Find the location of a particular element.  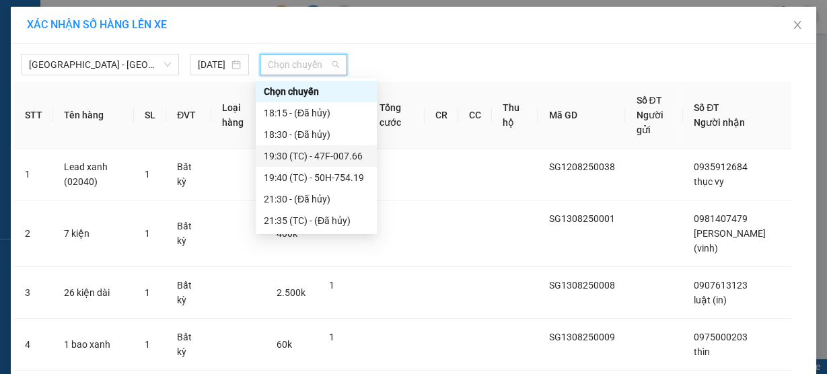

td: 7 kiện is located at coordinates (94, 233).